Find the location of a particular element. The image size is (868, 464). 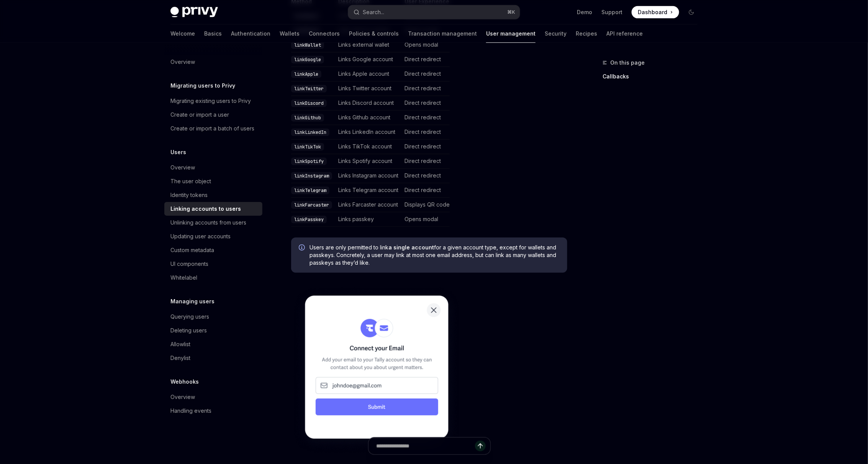

button: Search...⌘K is located at coordinates (434, 12).